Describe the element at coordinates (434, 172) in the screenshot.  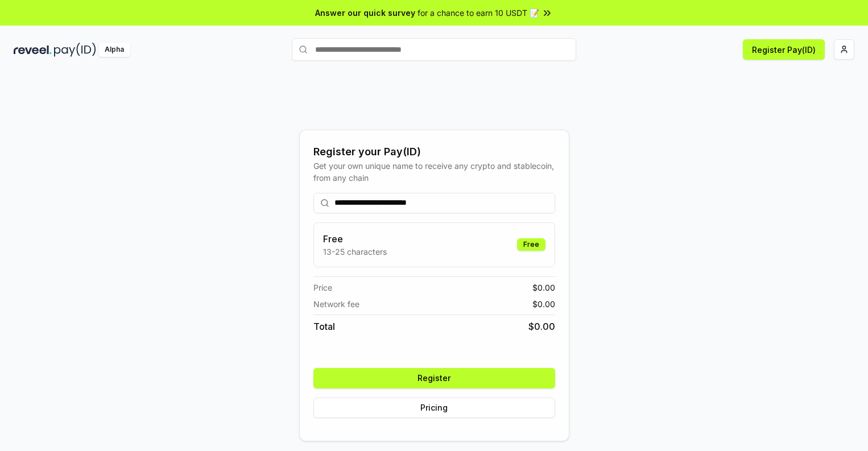
I see `div: Get your own unique name to receive any crypto and stablecoin, from any chain` at that location.